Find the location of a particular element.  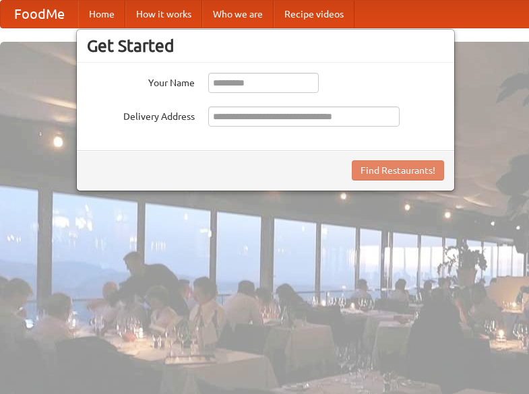

button: Find Restaurants! is located at coordinates (398, 171).